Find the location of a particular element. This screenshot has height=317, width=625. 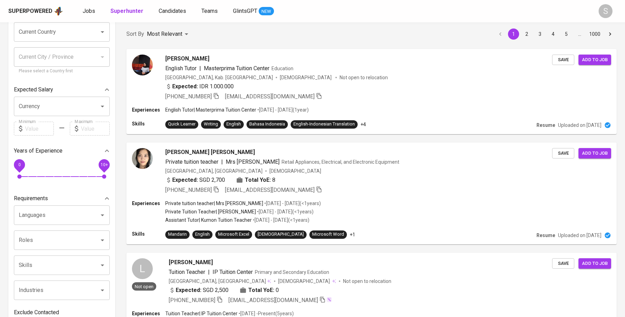

p: Expected Salary is located at coordinates (33, 90).